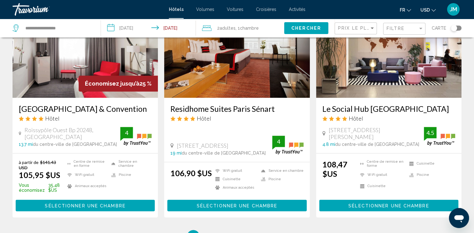 This screenshot has height=233, width=474. Describe the element at coordinates (28, 162) in the screenshot. I see `span: à partir de` at that location.